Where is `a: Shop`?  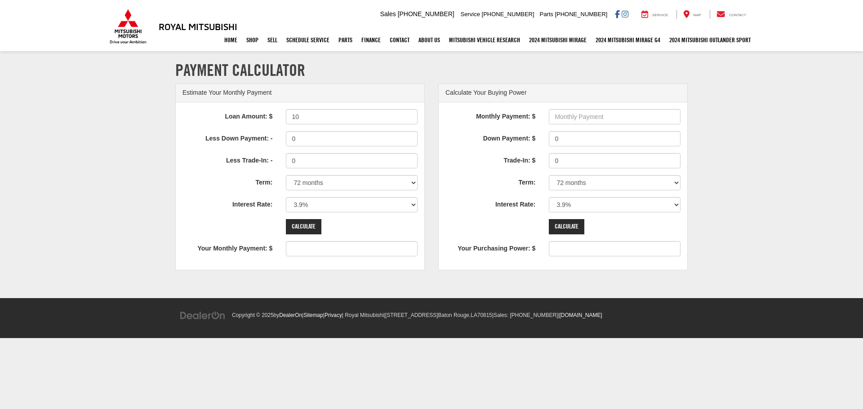
a: Shop is located at coordinates (252, 40).